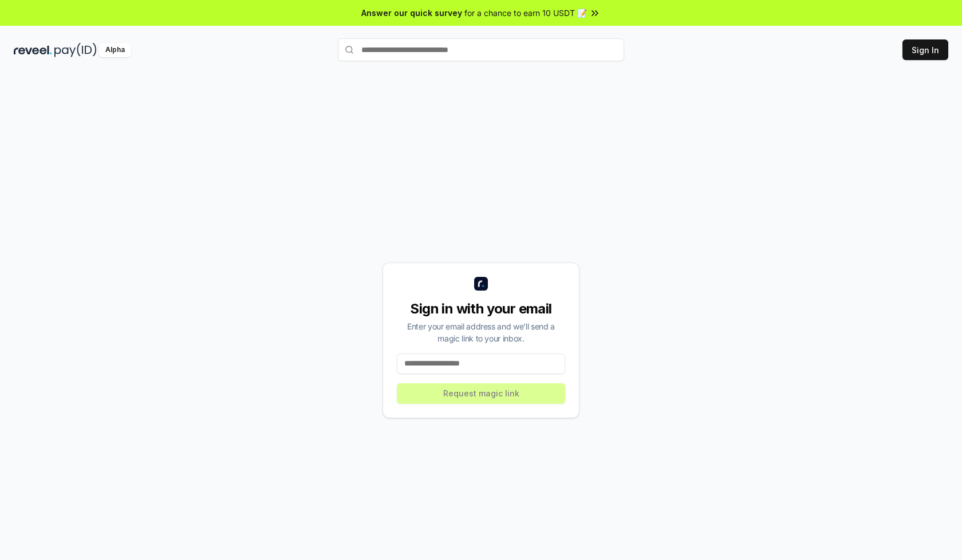  Describe the element at coordinates (115, 50) in the screenshot. I see `div: Alpha` at that location.